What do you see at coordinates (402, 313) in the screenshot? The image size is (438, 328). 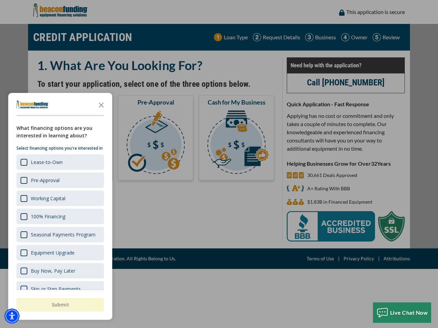 I see `button: Live Chat Now` at bounding box center [402, 313].